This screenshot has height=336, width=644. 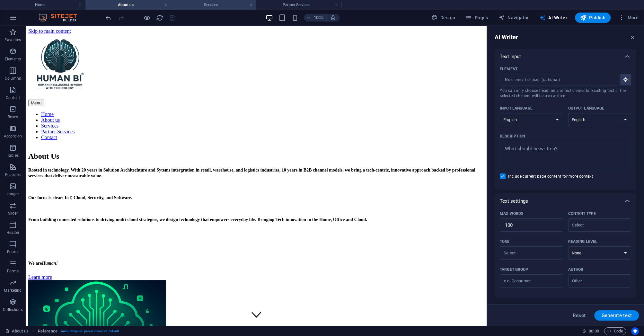 I want to click on i: Undo: Change text (Ctrl+Z), so click(x=108, y=18).